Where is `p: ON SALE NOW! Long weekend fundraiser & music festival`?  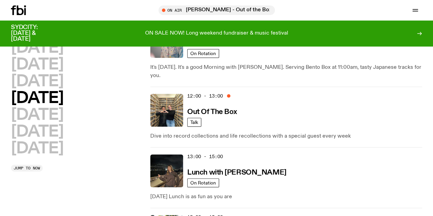 p: ON SALE NOW! Long weekend fundraiser & music festival is located at coordinates (217, 34).